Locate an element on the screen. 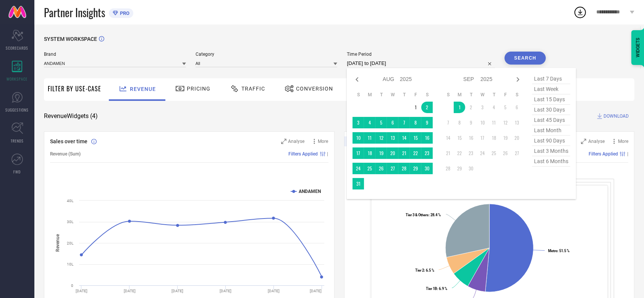 This screenshot has width=644, height=298. span: Brand is located at coordinates (115, 55).